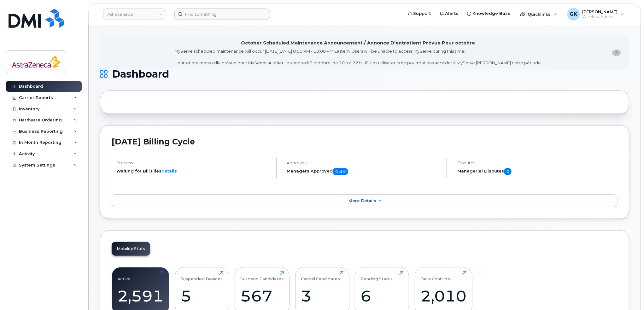 Image resolution: width=644 pixels, height=310 pixels. I want to click on div: 6, so click(382, 296).